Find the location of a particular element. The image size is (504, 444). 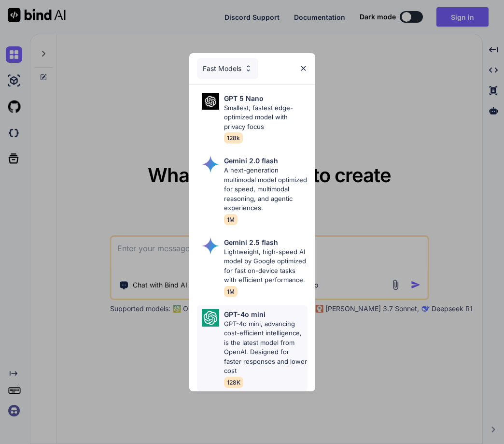

img: close is located at coordinates (303, 68).